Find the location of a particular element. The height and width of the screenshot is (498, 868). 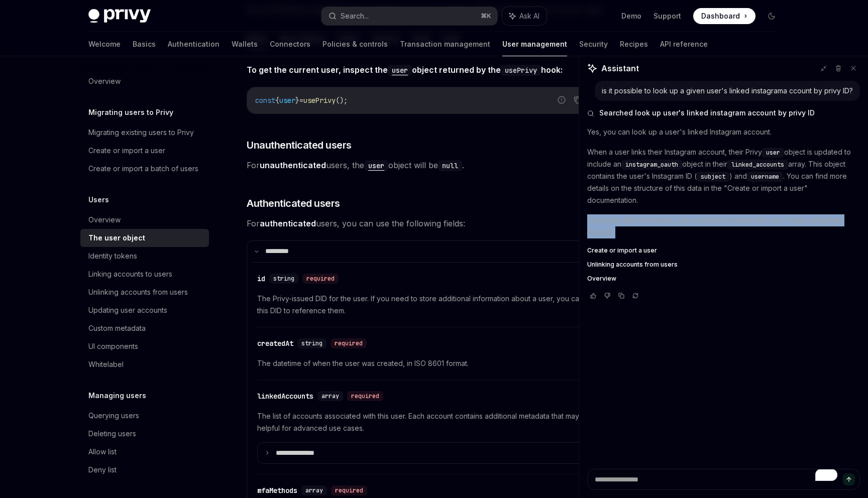

div: Allow list is located at coordinates (103, 452).